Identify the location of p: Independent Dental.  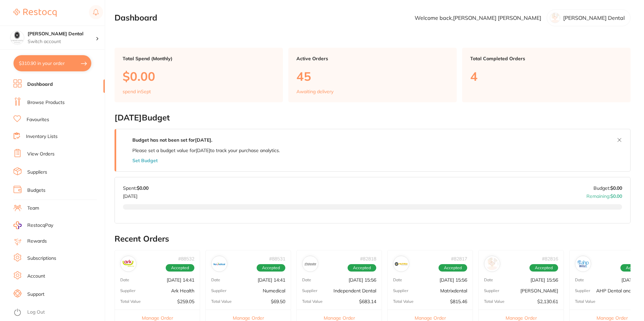
(355, 291).